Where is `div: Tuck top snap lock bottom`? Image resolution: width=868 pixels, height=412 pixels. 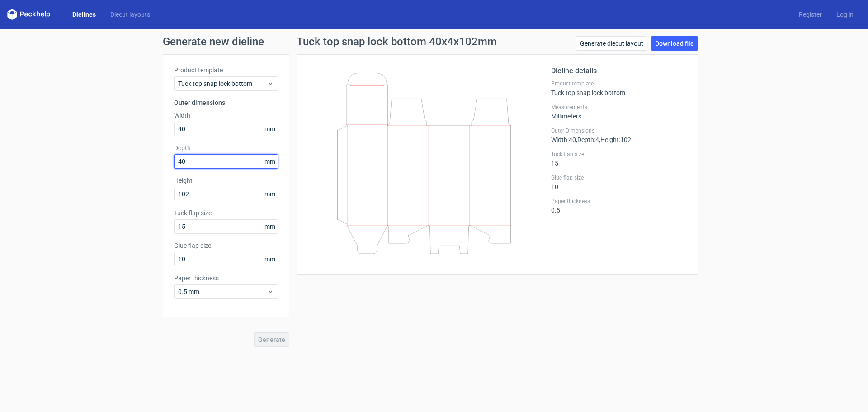
div: Tuck top snap lock bottom is located at coordinates (619, 88).